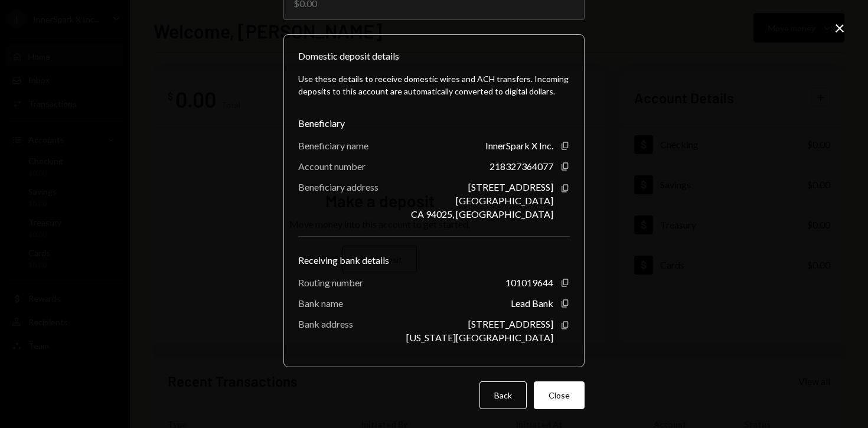 The image size is (868, 428). Describe the element at coordinates (559, 395) in the screenshot. I see `button: Close` at that location.